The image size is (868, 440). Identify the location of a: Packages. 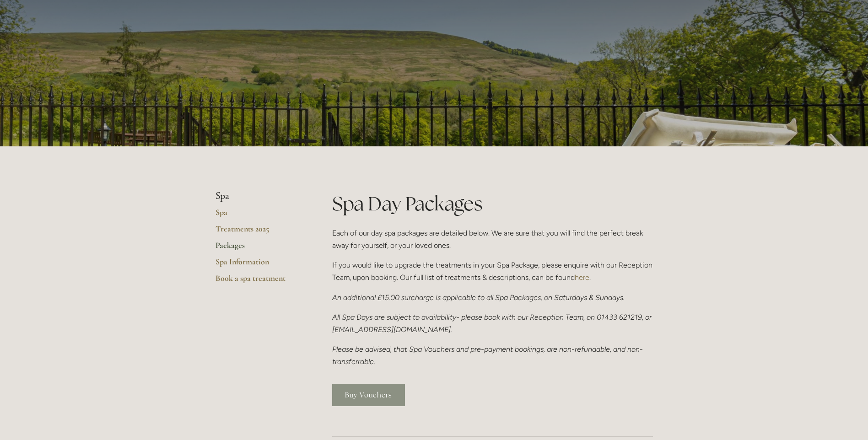
(259, 248).